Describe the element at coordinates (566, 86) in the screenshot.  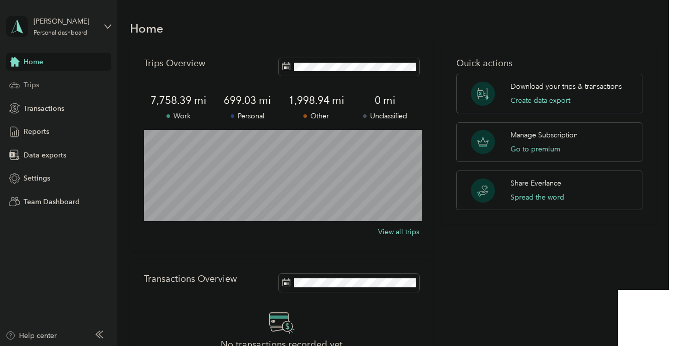
I see `p: Download your trips & transactions` at that location.